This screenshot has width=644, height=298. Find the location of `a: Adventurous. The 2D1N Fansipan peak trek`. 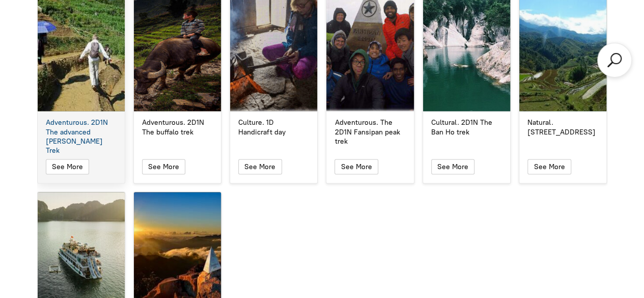

a: Adventurous. The 2D1N Fansipan peak trek is located at coordinates (370, 132).